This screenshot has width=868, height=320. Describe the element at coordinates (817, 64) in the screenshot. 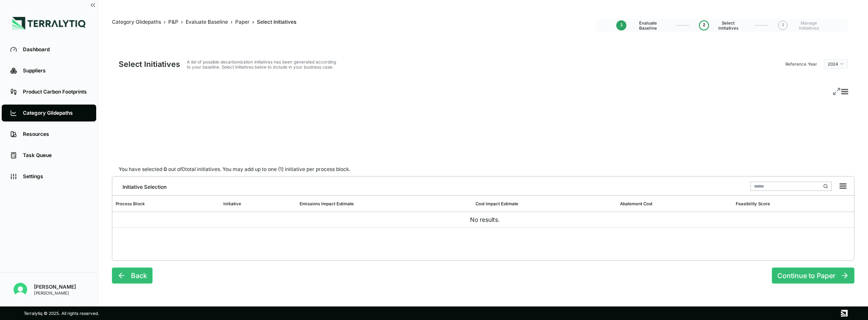

I see `div: Reference Year` at that location.